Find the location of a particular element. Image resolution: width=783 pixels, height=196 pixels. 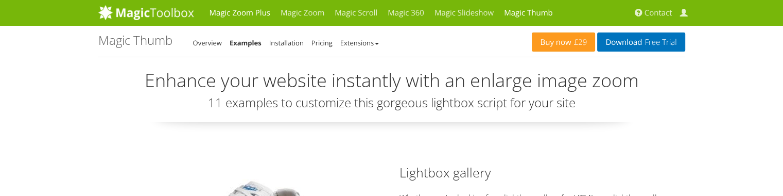

span: £29 is located at coordinates (579, 42).